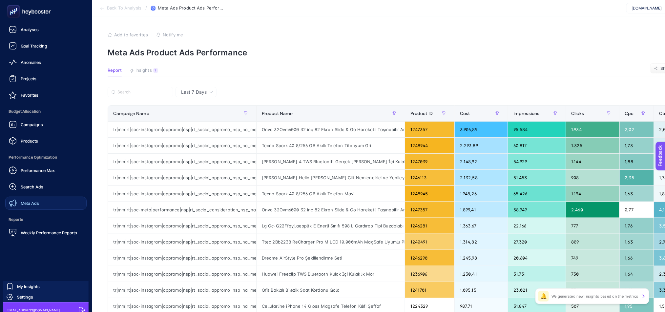  Describe the element at coordinates (46, 62) in the screenshot. I see `a: Anomalies` at that location.